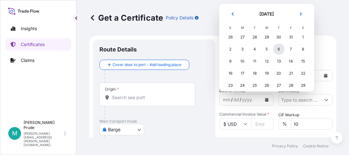 The image size is (349, 155). Describe the element at coordinates (291, 74) in the screenshot. I see `div: Friday, November 21, 2025` at that location.